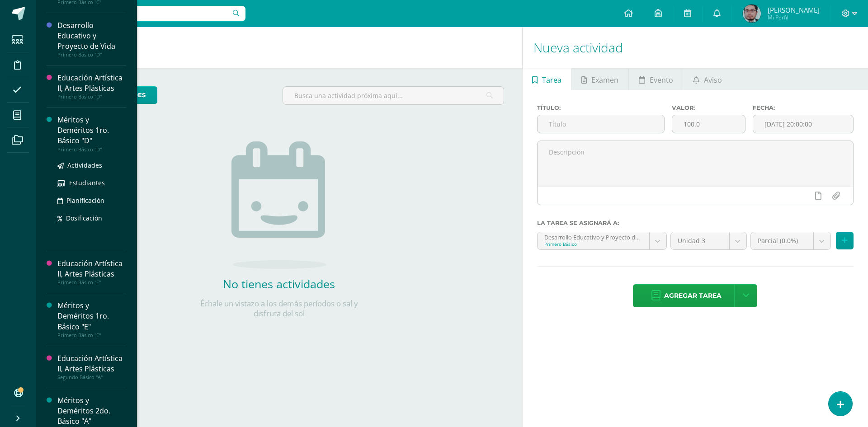 The width and height of the screenshot is (868, 427). Describe the element at coordinates (593, 237) in the screenshot. I see `div: Desarrollo Educativo y Proyecto de Vida 'D'` at that location.